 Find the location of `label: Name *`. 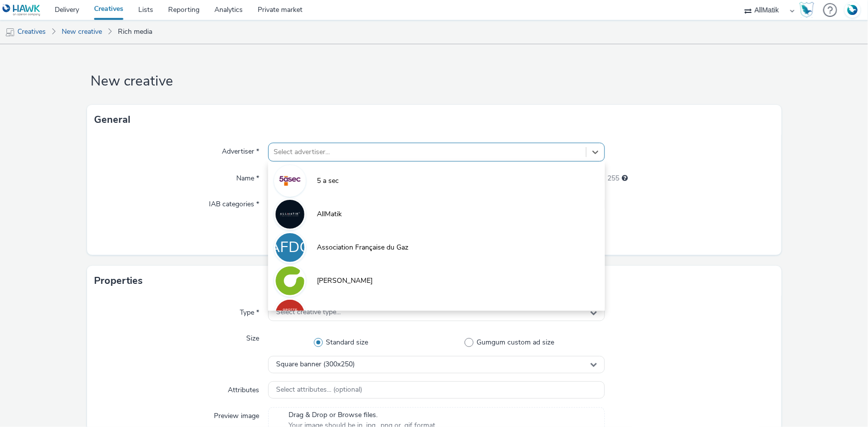

label: Name * is located at coordinates (248, 177).